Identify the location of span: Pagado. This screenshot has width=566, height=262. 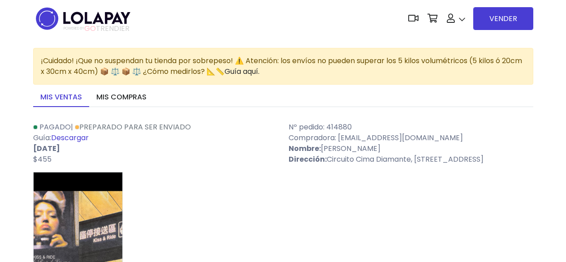
(55, 127).